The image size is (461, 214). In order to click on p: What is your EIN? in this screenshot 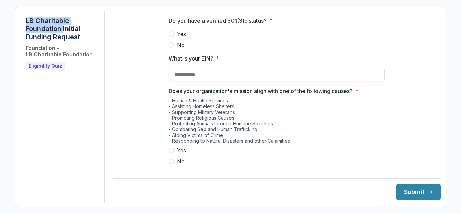, I will do `click(191, 58)`.